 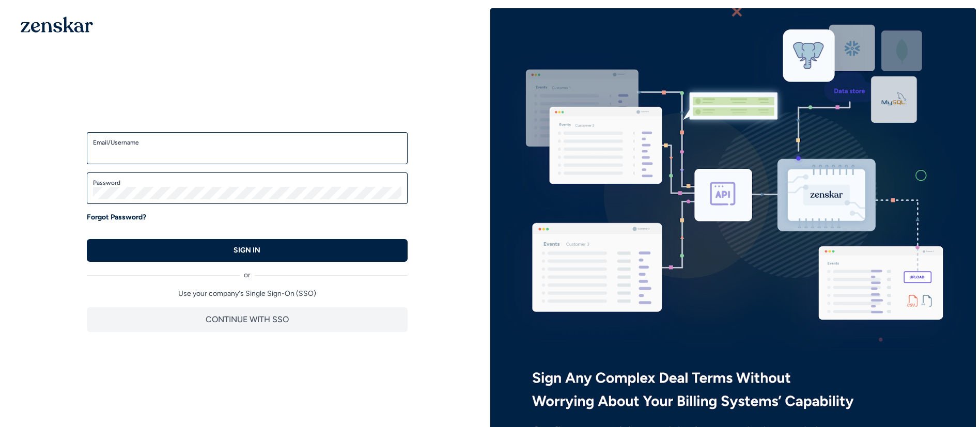 What do you see at coordinates (247, 251) in the screenshot?
I see `p: SIGN IN` at bounding box center [247, 251].